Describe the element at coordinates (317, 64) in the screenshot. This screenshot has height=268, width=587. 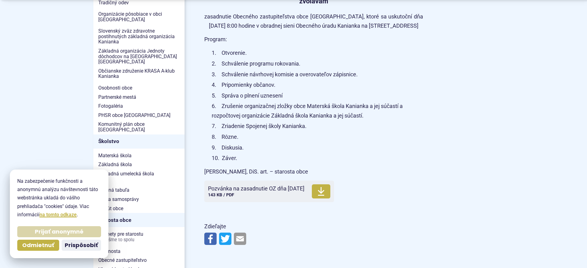
I see `li: Schválenie programu rokovania.` at that location.